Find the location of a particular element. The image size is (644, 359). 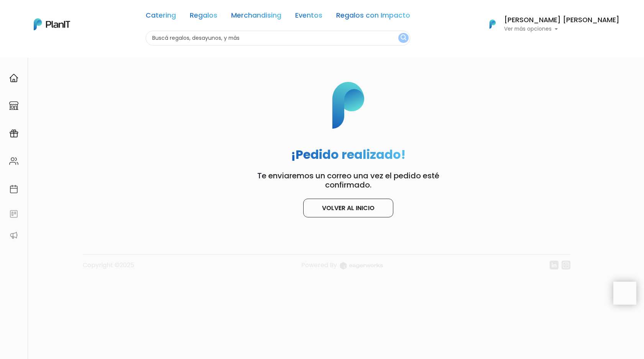

img: p_logo-cf95315c21ec54a07da33abe4a980685f2930ff06ee032fe1bfa050a97dd1b1f.svg is located at coordinates (348, 105).